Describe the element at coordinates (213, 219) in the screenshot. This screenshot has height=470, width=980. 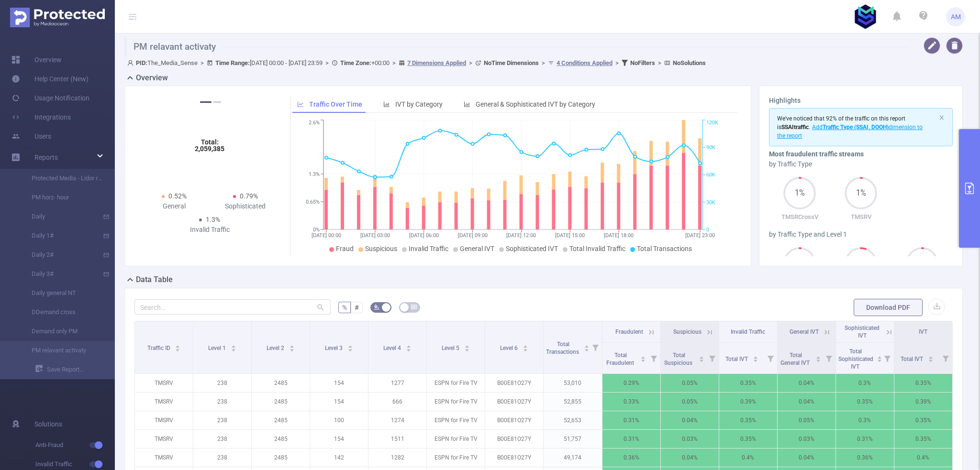
I see `span: 1.3%` at that location.